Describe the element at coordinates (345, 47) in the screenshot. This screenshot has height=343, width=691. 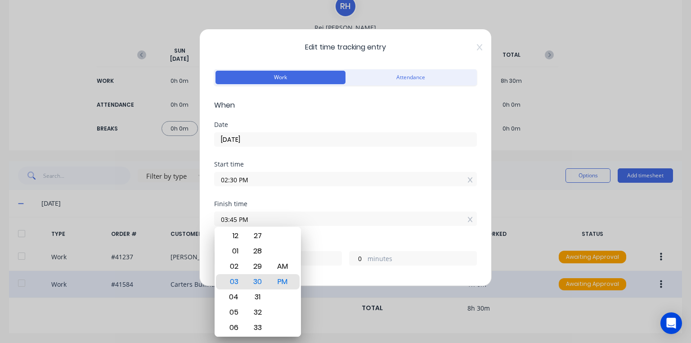
I see `span: Edit time tracking entry` at that location.